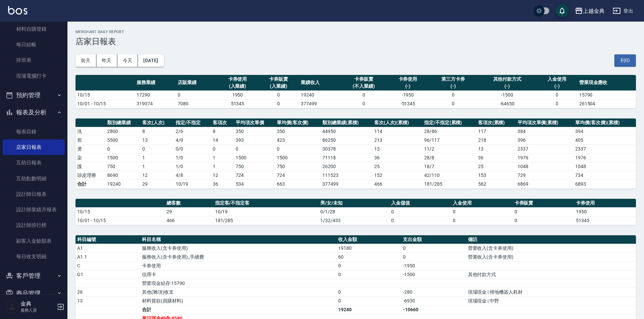 The width and height of the screenshot is (644, 319). I want to click on th: 指定/不指定, so click(192, 123).